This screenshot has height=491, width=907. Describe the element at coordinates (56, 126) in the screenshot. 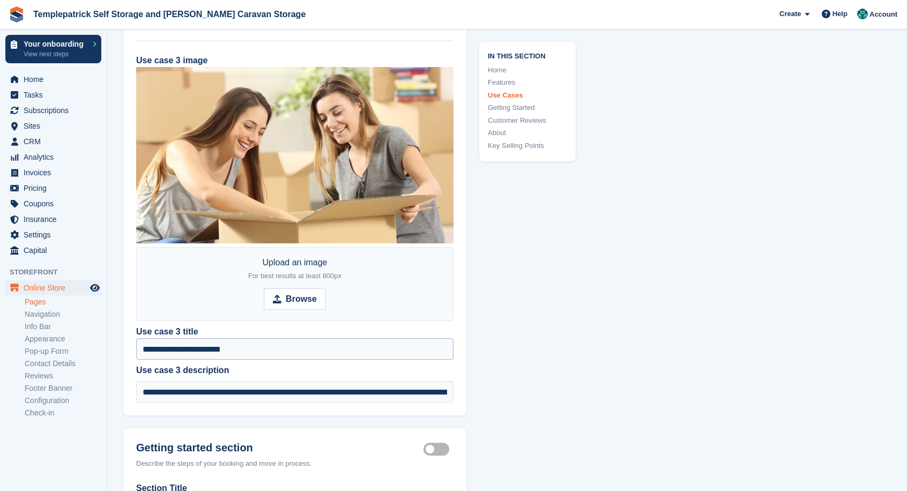

I see `span: Sites` at that location.